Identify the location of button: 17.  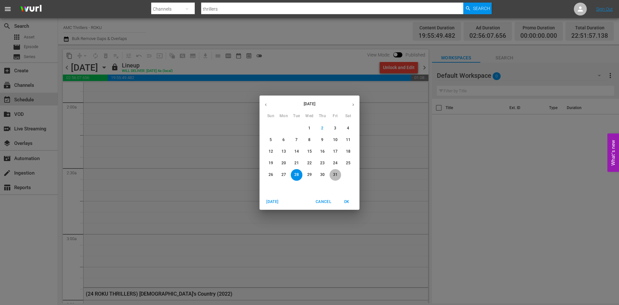
(335, 151).